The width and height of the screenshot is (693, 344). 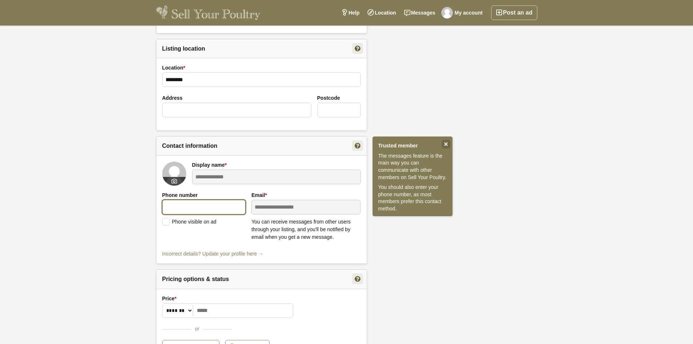 What do you see at coordinates (189, 221) in the screenshot?
I see `label: Phone visible on ad` at bounding box center [189, 221].